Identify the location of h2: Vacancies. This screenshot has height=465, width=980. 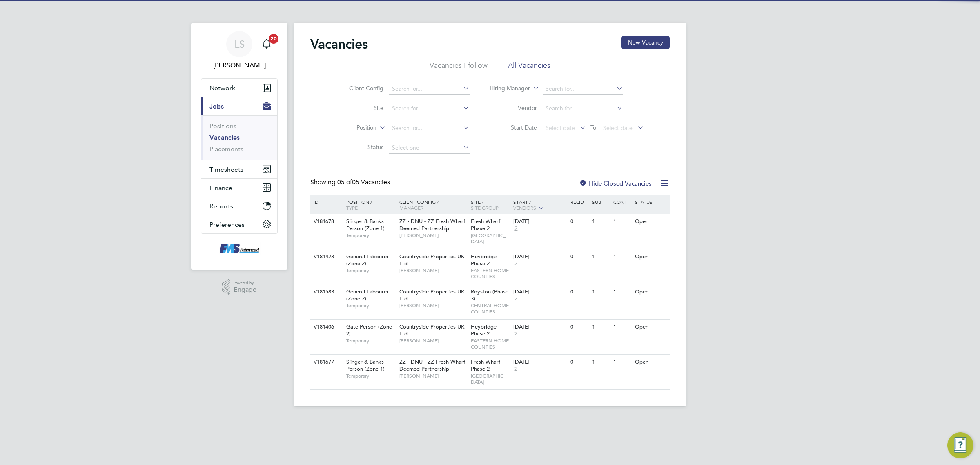
(339, 44).